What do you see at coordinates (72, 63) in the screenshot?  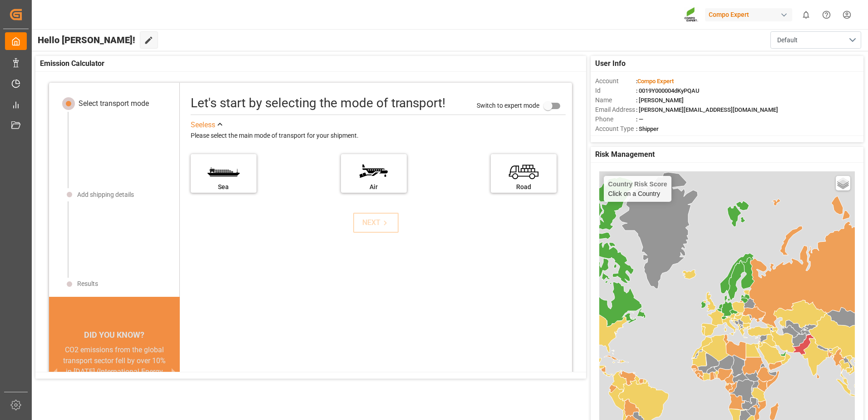 I see `span: Emission Calculator` at bounding box center [72, 63].